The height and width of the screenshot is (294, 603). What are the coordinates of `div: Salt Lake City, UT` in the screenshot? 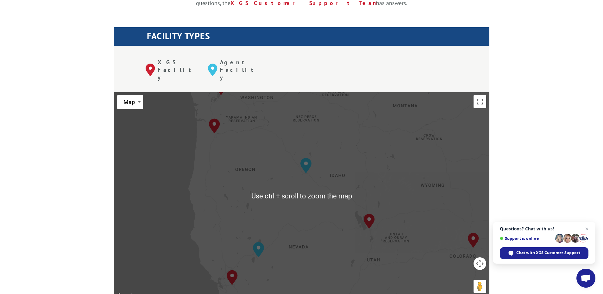 It's located at (369, 221).